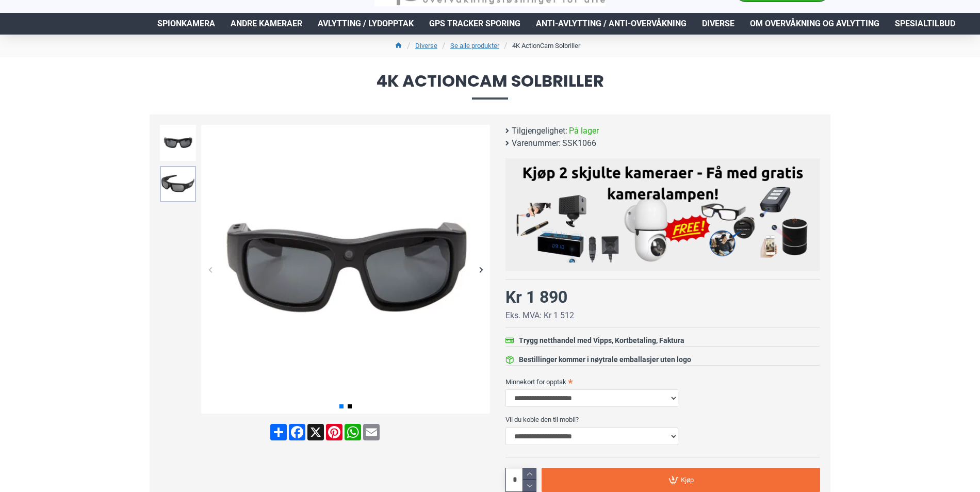 Image resolution: width=980 pixels, height=492 pixels. Describe the element at coordinates (925, 24) in the screenshot. I see `a: Spesialtilbud` at that location.